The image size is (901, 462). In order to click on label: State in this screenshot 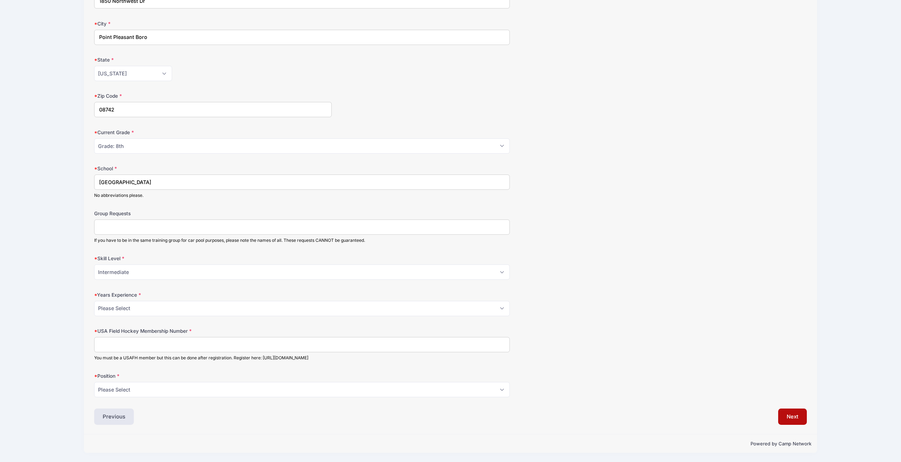, I will do `click(213, 60)`.